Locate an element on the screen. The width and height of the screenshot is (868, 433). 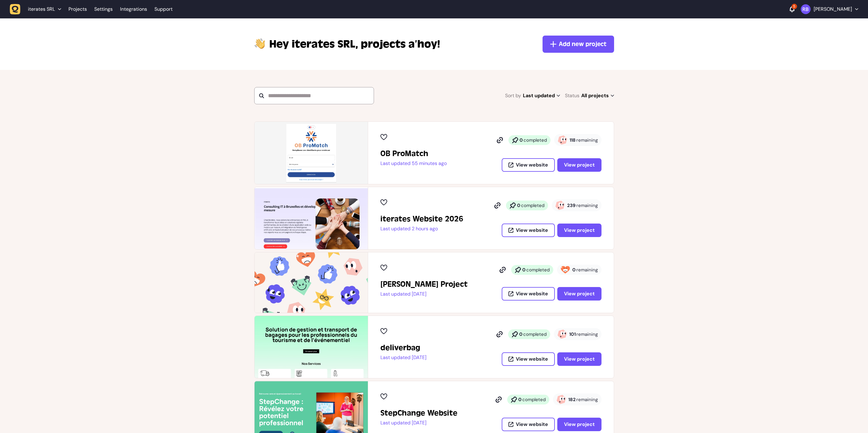
a: Support is located at coordinates (163, 9).